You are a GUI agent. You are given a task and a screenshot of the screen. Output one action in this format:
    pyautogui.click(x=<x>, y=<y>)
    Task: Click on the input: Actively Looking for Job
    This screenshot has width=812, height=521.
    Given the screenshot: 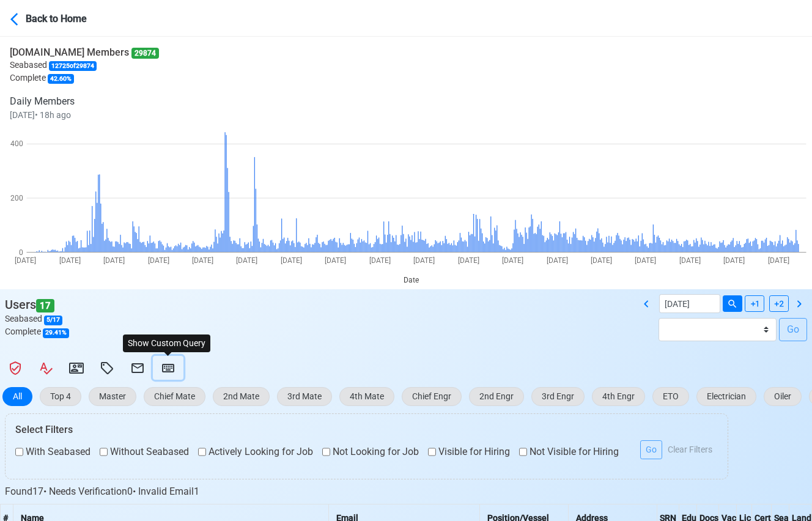 What is the action you would take?
    pyautogui.click(x=202, y=452)
    